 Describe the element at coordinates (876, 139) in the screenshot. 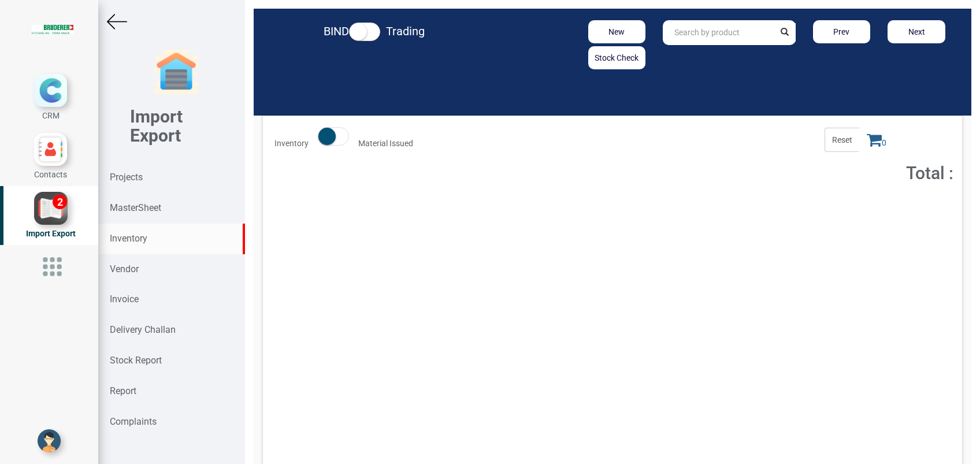

I see `span: 0` at that location.